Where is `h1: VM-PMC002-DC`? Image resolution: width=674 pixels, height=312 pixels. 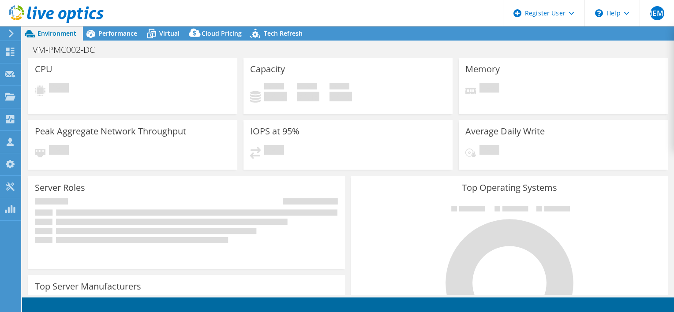 h1: VM-PMC002-DC is located at coordinates (68, 50).